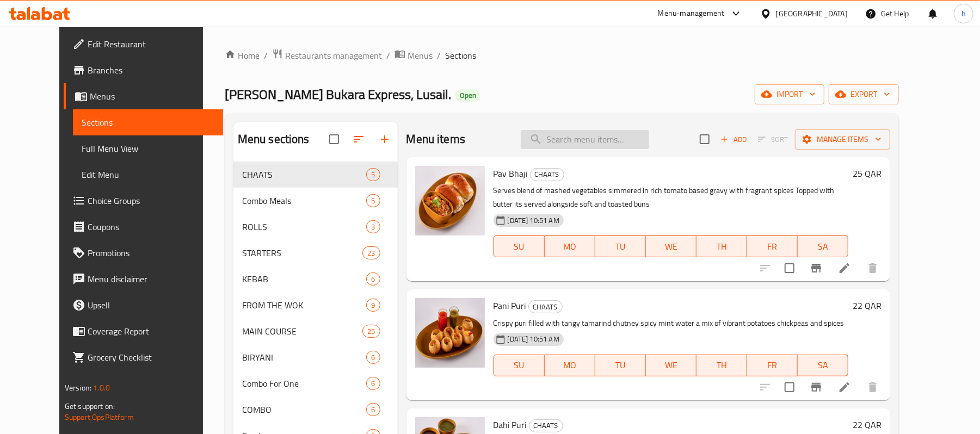  Describe the element at coordinates (872, 268) in the screenshot. I see `button: delete` at that location.